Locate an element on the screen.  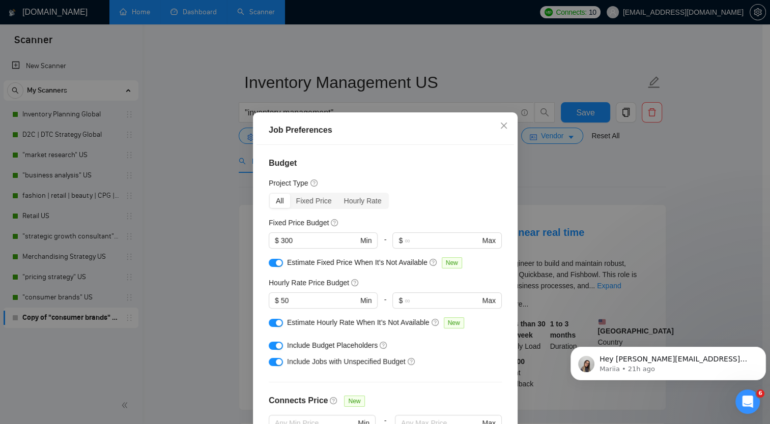
div: Fixed Price is located at coordinates (313, 201).